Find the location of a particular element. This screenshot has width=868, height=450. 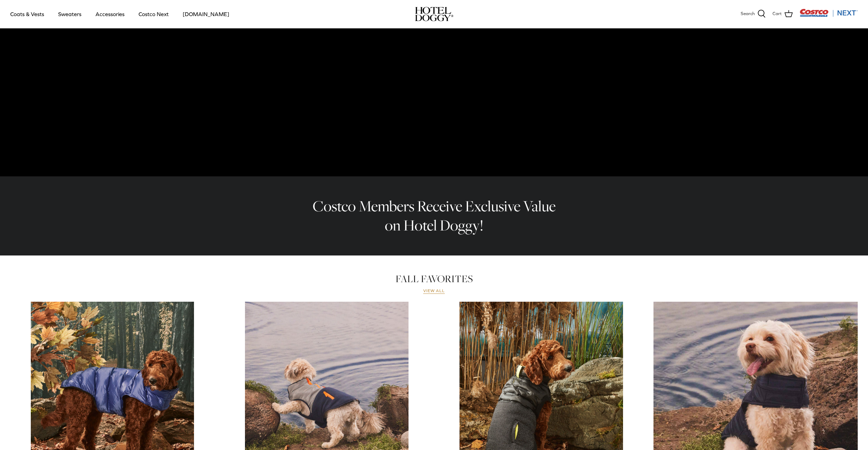

a: Sweaters is located at coordinates (70, 14).